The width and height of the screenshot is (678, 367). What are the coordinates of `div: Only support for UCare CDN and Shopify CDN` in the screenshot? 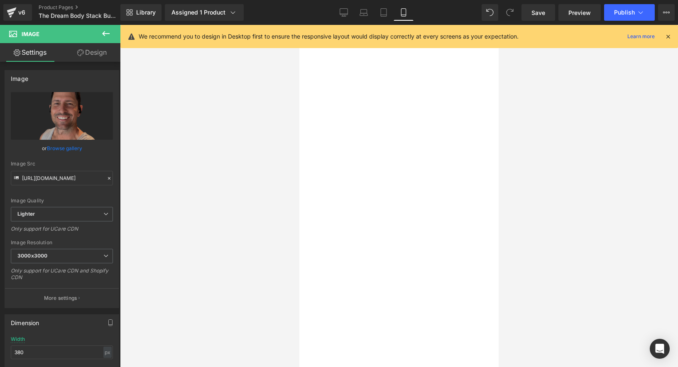 It's located at (62, 277).